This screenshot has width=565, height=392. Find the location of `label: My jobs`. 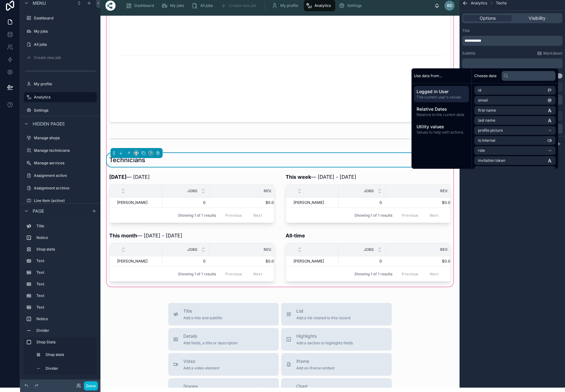

label: My jobs is located at coordinates (65, 31).